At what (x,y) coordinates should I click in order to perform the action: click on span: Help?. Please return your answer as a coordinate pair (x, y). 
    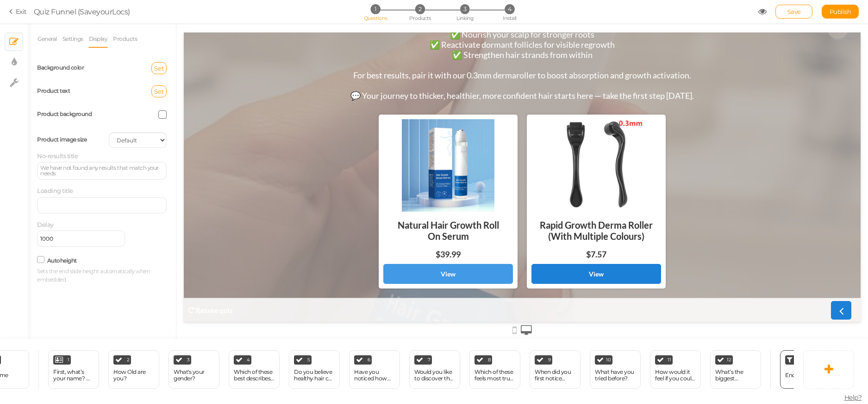
    Looking at the image, I should click on (853, 398).